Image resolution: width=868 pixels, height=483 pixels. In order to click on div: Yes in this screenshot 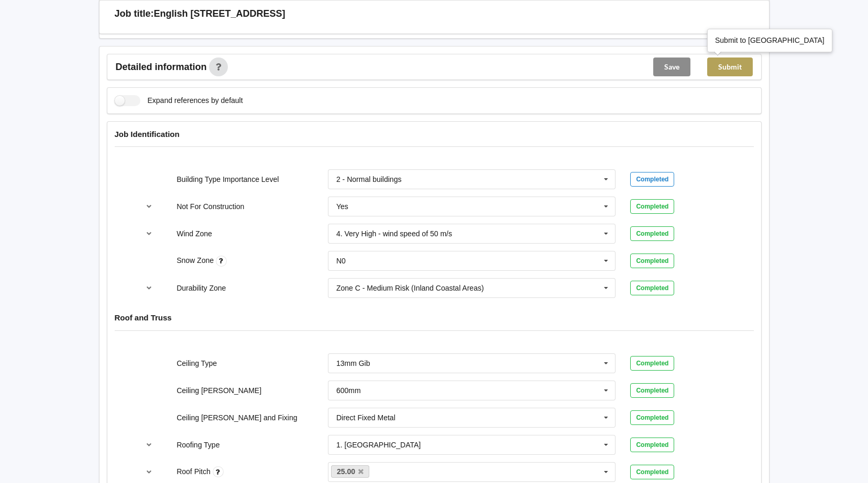, I will do `click(342, 206)`.